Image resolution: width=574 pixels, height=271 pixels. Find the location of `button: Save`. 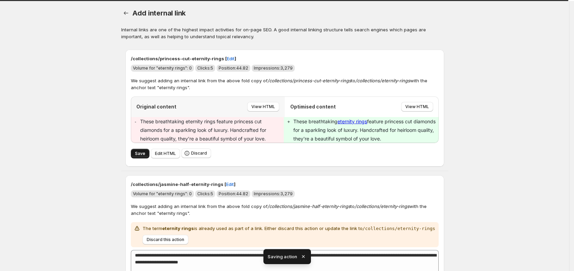

button: Save is located at coordinates (140, 153).